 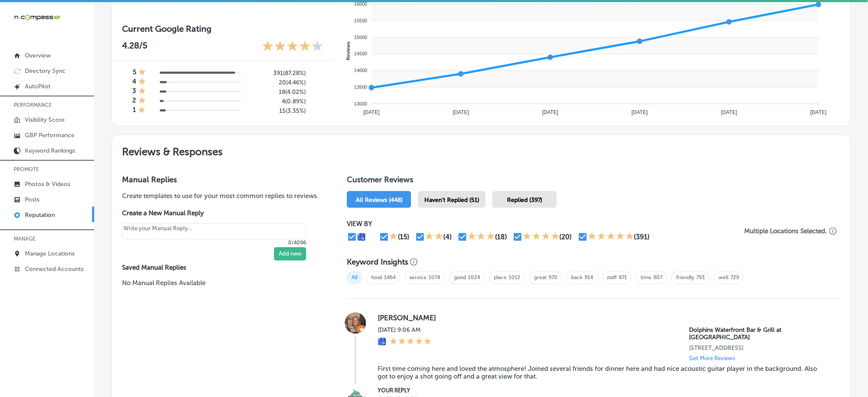 I want to click on h4: 4, so click(x=134, y=82).